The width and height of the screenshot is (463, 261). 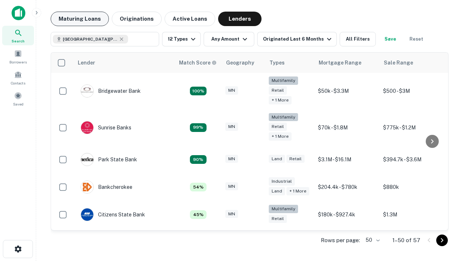 I want to click on div: Lender, so click(x=86, y=63).